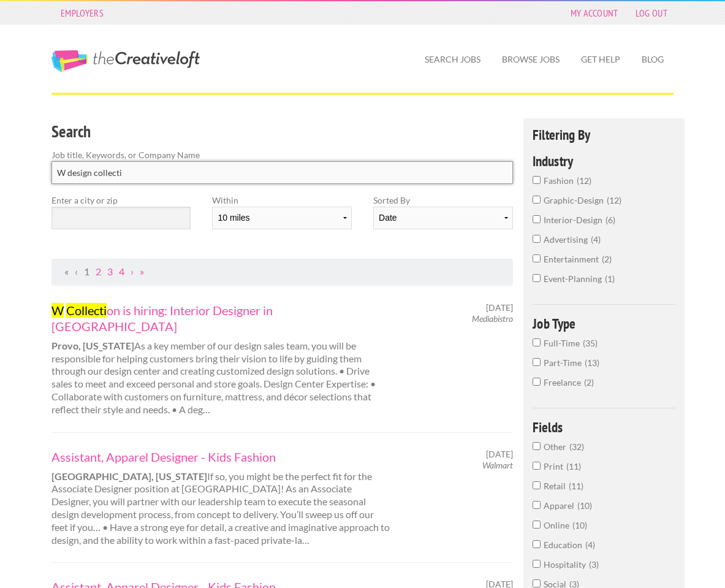 The image size is (725, 588). I want to click on span: Freelance, so click(564, 382).